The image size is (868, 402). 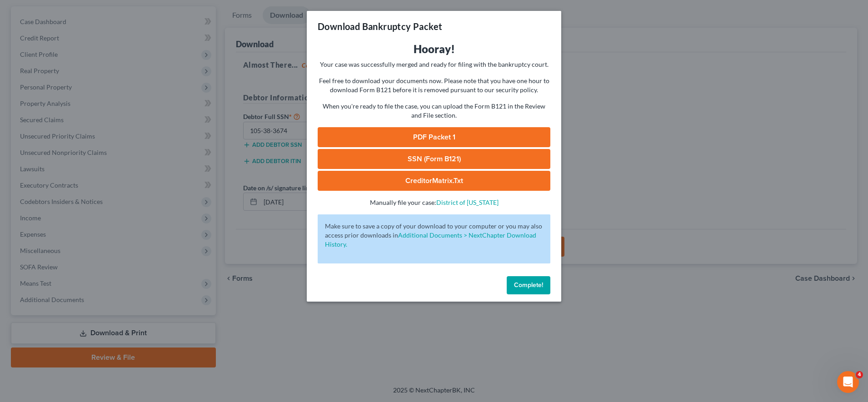 What do you see at coordinates (434, 49) in the screenshot?
I see `h3: Hooray!` at bounding box center [434, 49].